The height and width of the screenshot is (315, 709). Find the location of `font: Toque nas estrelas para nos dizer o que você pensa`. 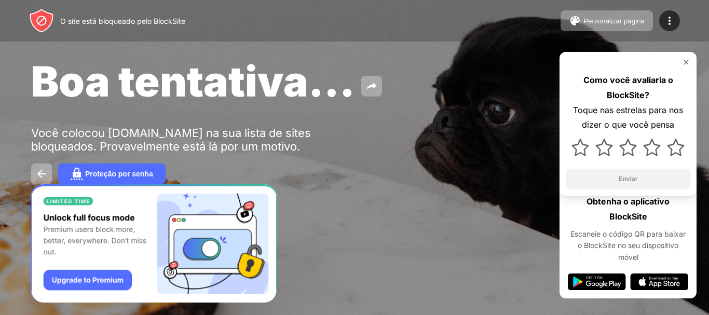

font: Toque nas estrelas para nos dizer o que você pensa is located at coordinates (628, 117).